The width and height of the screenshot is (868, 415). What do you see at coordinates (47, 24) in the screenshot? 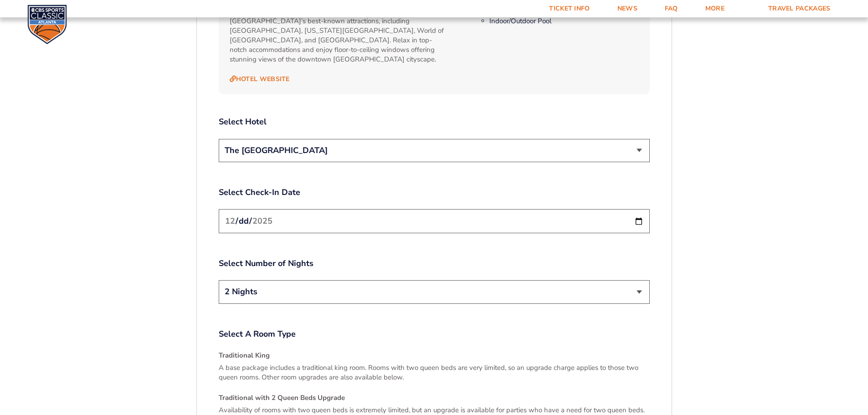
I see `img: CBS Sports Classic` at bounding box center [47, 24].